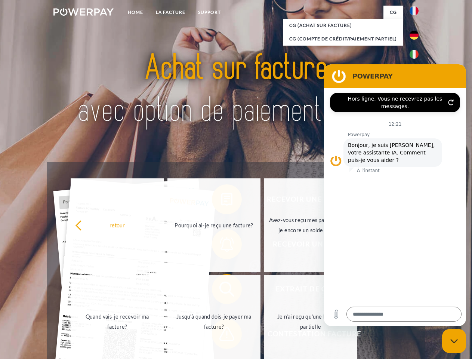 The width and height of the screenshot is (472, 359). I want to click on img: title-powerpay_fr.svg, so click(236, 89).